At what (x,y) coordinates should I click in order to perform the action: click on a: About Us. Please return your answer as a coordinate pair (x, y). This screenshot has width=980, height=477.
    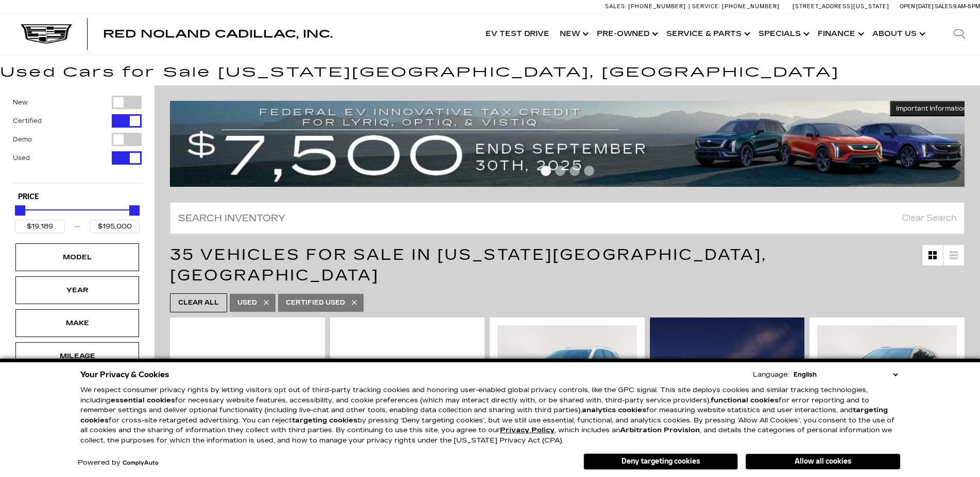
    Looking at the image, I should click on (898, 34).